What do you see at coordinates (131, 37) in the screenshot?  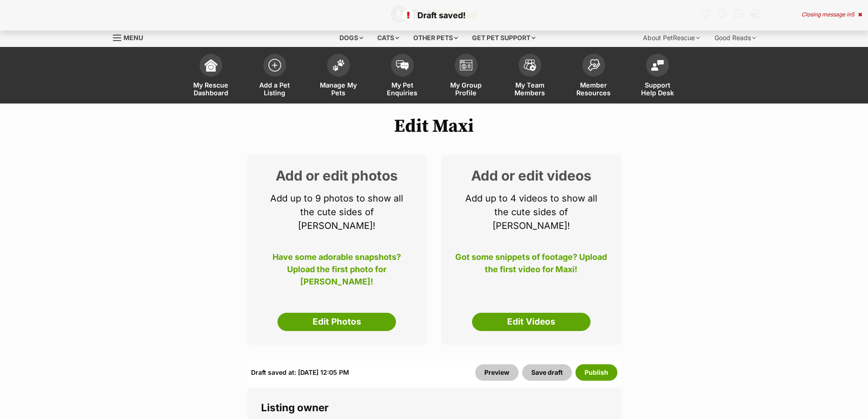 I see `a: Menu` at bounding box center [131, 37].